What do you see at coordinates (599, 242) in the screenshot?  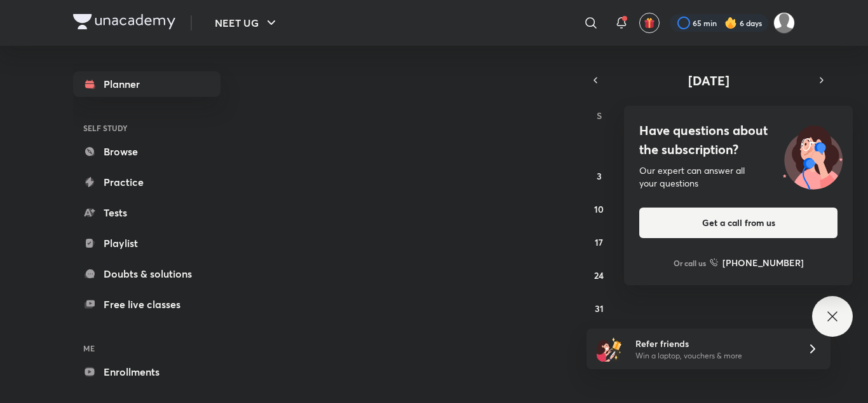 I see `abbr: August 17, 2025` at bounding box center [599, 242].